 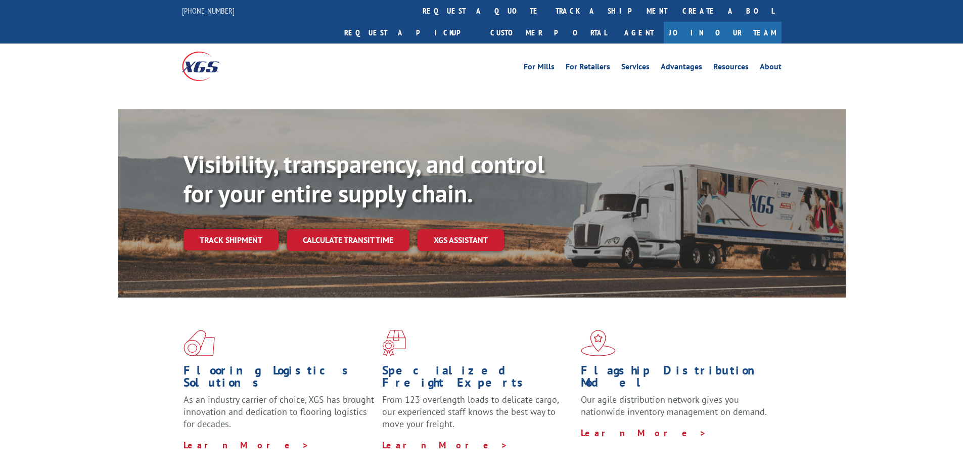 What do you see at coordinates (635, 68) in the screenshot?
I see `a: Services` at bounding box center [635, 68].